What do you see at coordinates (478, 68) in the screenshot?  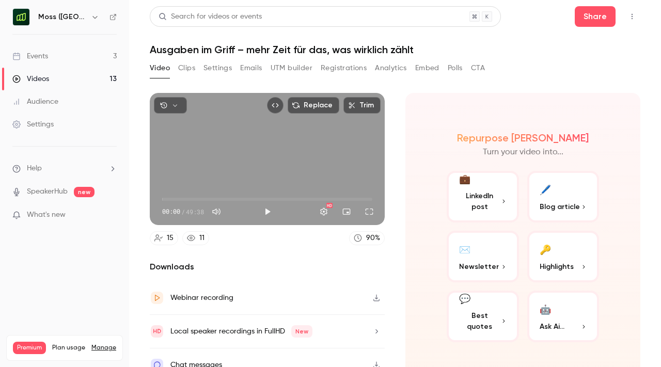 I see `button: CTA` at bounding box center [478, 68].